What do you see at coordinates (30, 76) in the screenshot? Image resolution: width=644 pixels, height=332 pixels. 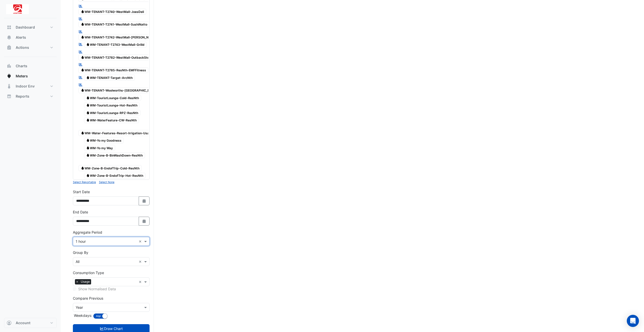 I see `button: Meters` at bounding box center [30, 76].